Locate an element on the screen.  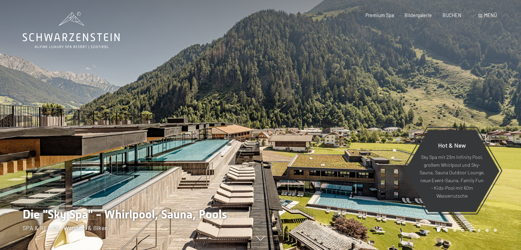
div: Carousel Page 1 (Current Slide) is located at coordinates (439, 231).